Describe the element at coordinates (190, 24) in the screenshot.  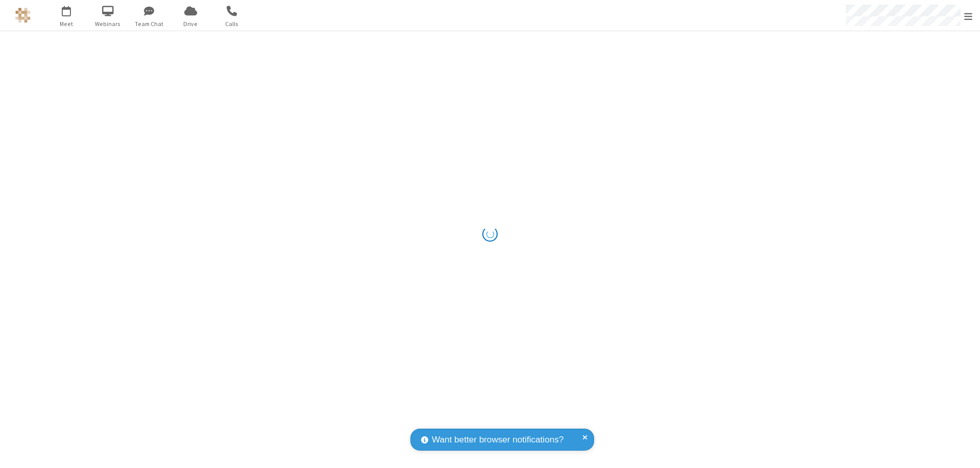
I see `span: Drive` at that location.